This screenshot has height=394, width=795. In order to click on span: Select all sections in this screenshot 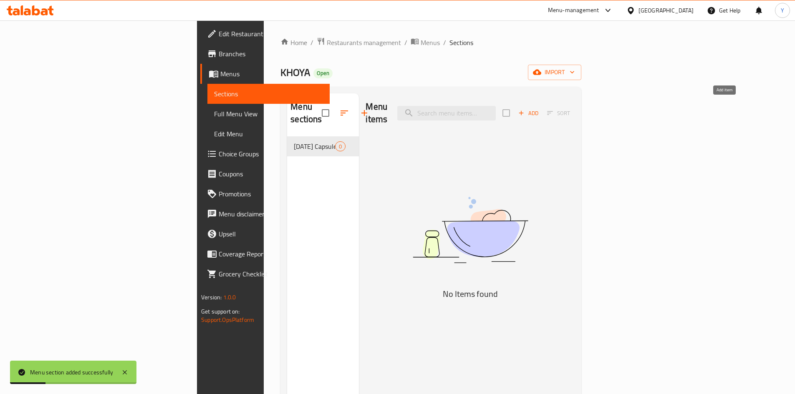, I will do `click(325, 113)`.